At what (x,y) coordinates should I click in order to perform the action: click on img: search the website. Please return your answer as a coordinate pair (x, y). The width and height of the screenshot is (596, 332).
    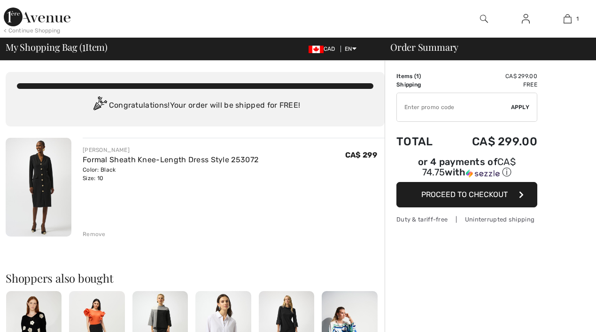
    Looking at the image, I should click on (484, 19).